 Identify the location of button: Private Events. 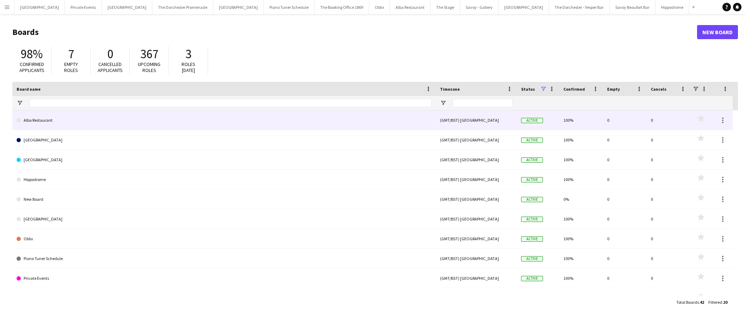
(83, 7).